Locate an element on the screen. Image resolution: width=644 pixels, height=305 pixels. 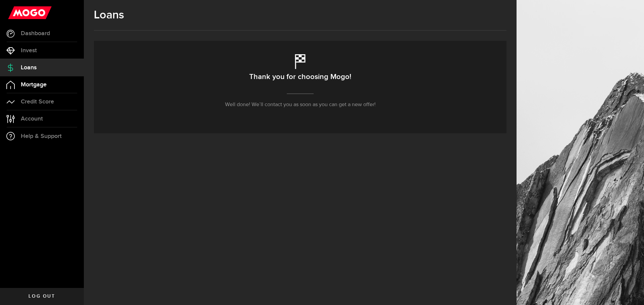
span: Help & Support is located at coordinates (41, 136).